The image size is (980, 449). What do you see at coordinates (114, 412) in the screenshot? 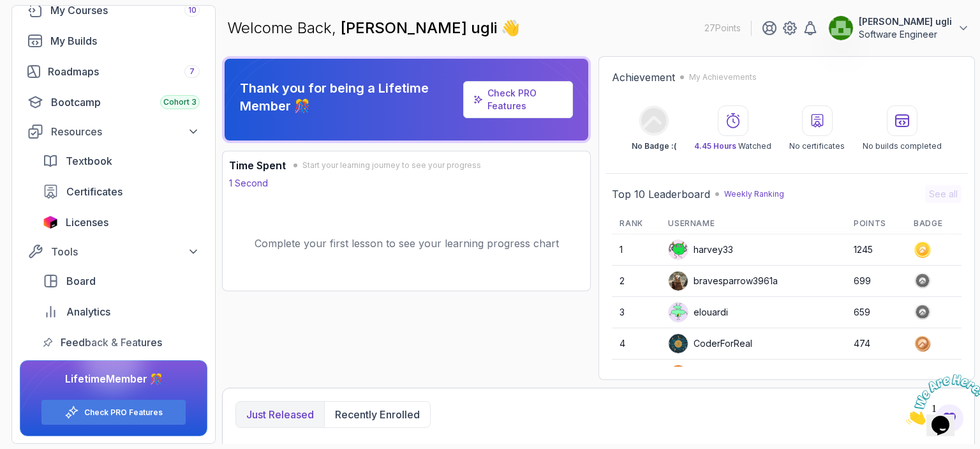
I see `button: Check PRO Features` at bounding box center [114, 412].